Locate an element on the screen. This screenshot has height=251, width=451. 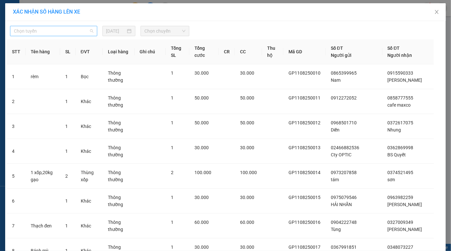
span: 0372617075 is located at coordinates (401, 123).